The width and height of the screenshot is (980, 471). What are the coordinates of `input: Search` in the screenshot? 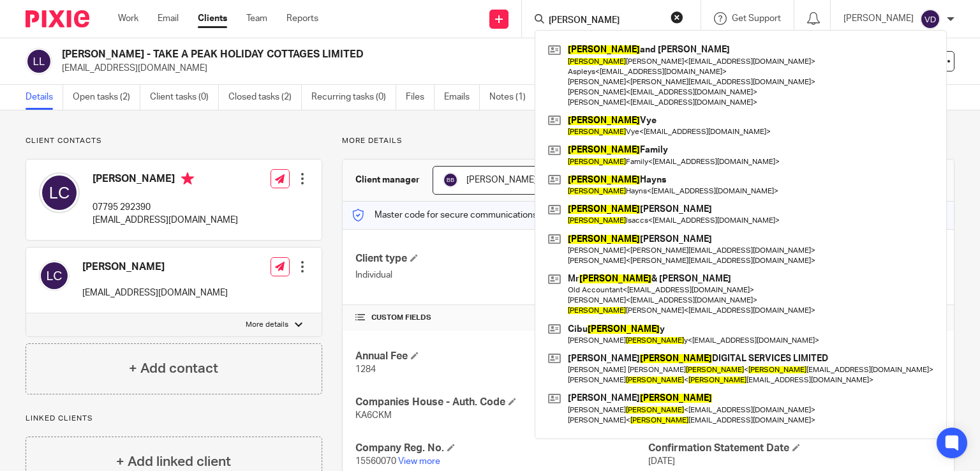 It's located at (605, 21).